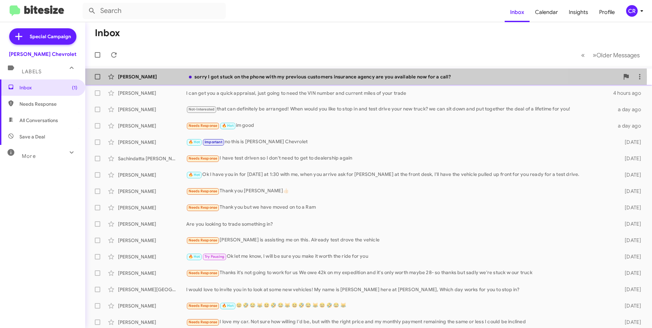  Describe the element at coordinates (400, 125) in the screenshot. I see `div: im good` at that location.